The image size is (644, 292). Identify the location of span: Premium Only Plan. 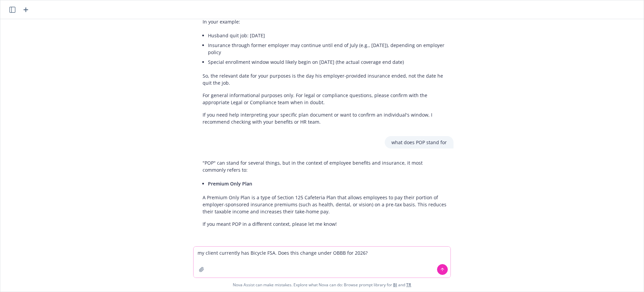
(230, 183).